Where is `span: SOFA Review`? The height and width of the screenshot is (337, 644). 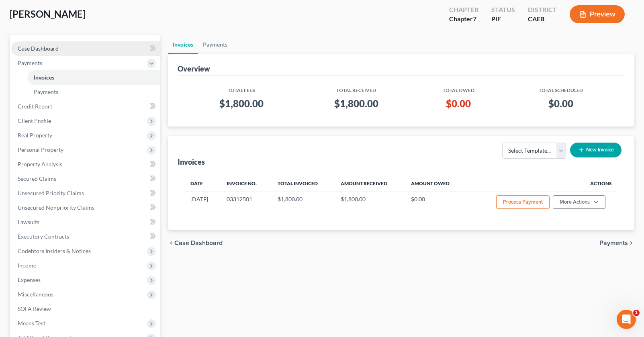
span: SOFA Review is located at coordinates (34, 308).